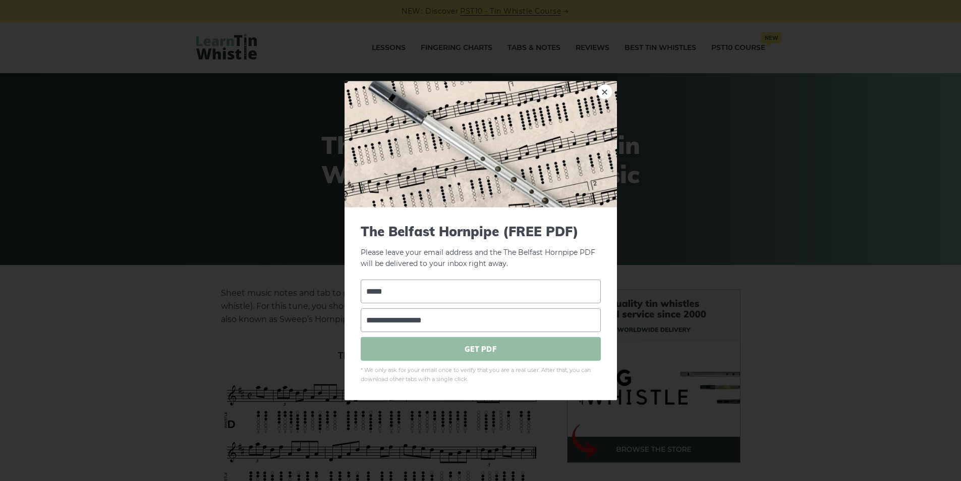 The height and width of the screenshot is (481, 961). What do you see at coordinates (481, 349) in the screenshot?
I see `span: GET PDF` at bounding box center [481, 349].